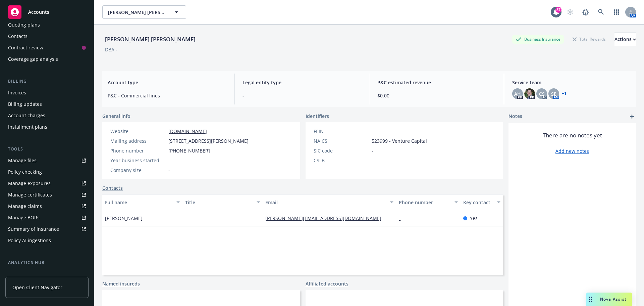  I want to click on div: Full name, so click(139, 202).